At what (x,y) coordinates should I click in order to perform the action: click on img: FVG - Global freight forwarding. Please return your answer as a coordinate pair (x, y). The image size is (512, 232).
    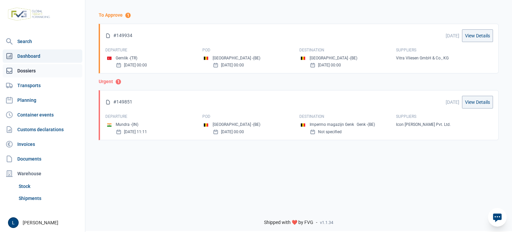
    Looking at the image, I should click on (29, 14).